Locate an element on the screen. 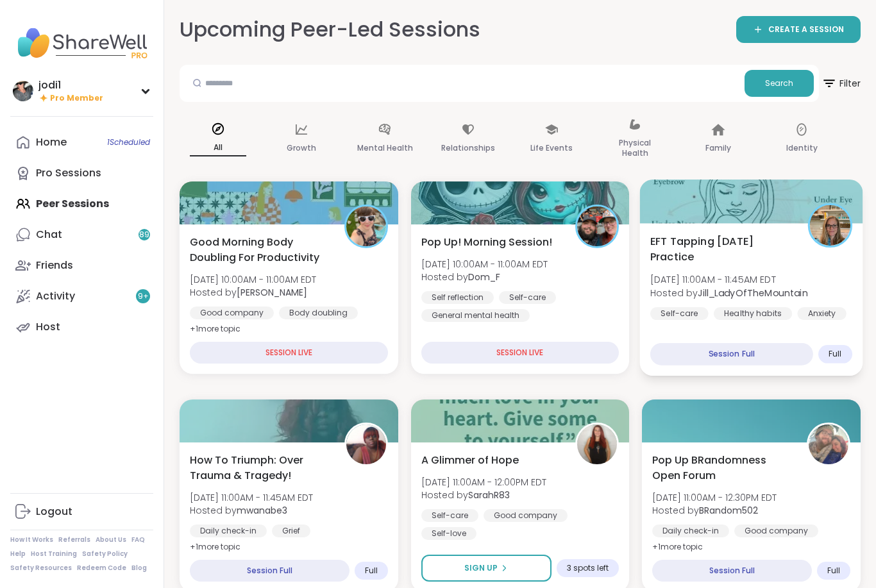  a: Host is located at coordinates (81, 327).